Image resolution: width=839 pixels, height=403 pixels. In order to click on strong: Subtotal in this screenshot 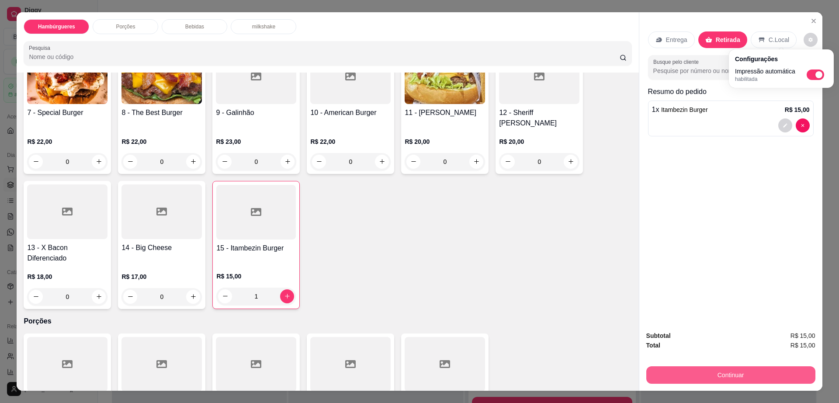, I will do `click(658, 335)`.